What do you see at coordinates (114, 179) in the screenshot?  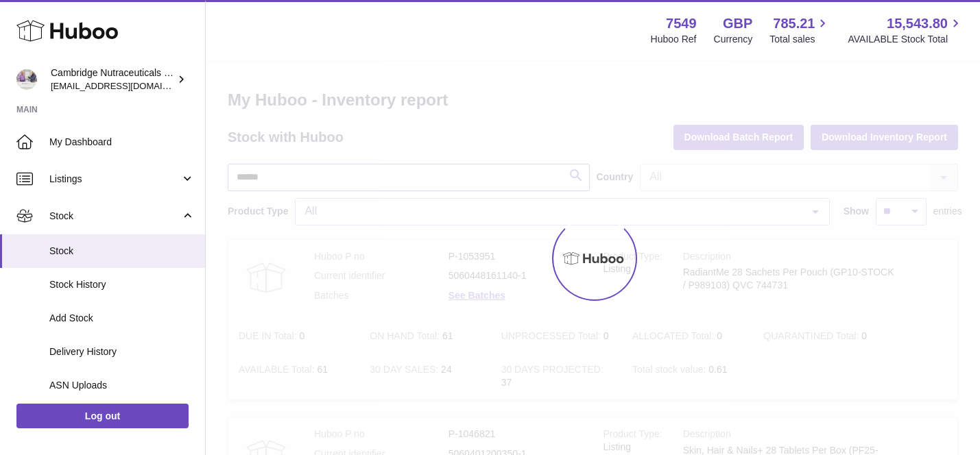 I see `span: Listings` at bounding box center [114, 179].